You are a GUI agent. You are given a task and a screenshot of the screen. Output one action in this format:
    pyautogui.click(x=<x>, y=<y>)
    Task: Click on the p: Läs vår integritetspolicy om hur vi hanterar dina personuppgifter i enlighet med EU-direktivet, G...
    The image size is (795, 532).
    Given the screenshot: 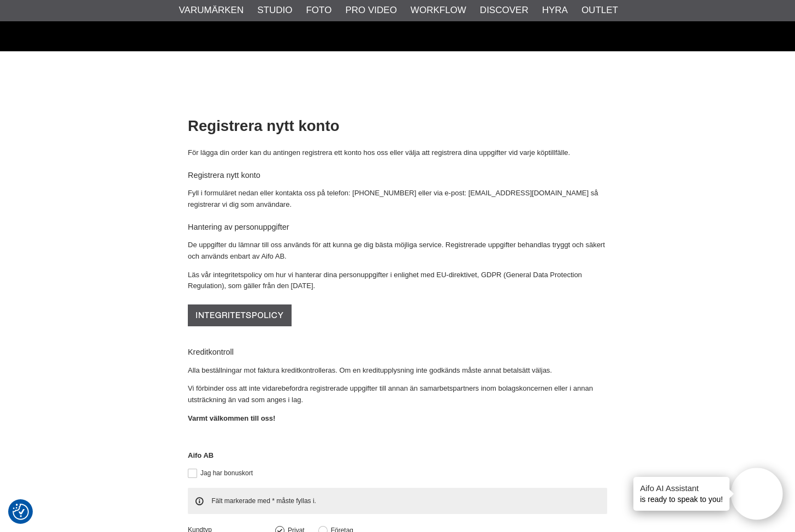 What is the action you would take?
    pyautogui.click(x=398, y=281)
    